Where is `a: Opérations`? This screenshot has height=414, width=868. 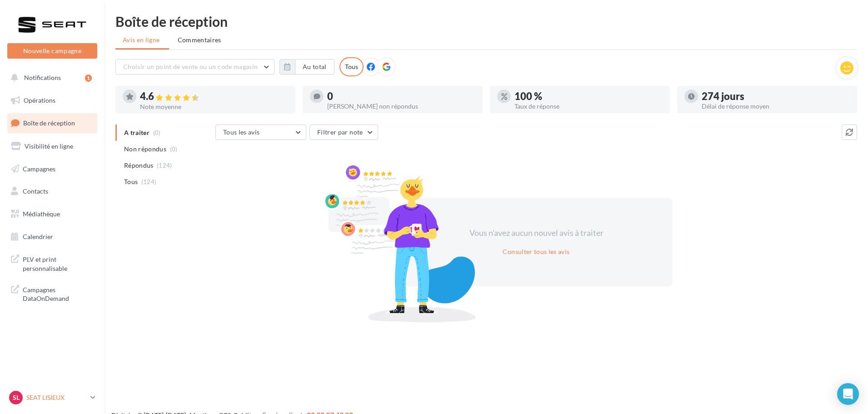 a: Opérations is located at coordinates (52, 100).